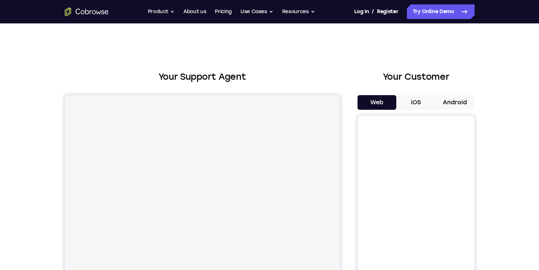  What do you see at coordinates (161, 12) in the screenshot?
I see `button: Product` at bounding box center [161, 12].